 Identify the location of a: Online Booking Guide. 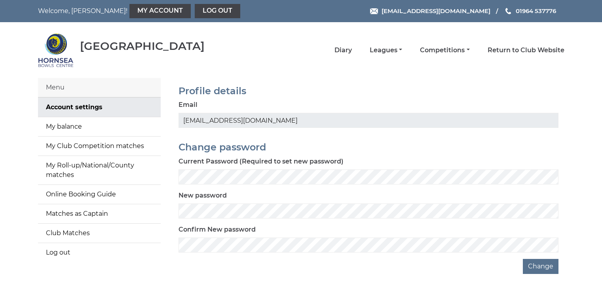
(99, 194).